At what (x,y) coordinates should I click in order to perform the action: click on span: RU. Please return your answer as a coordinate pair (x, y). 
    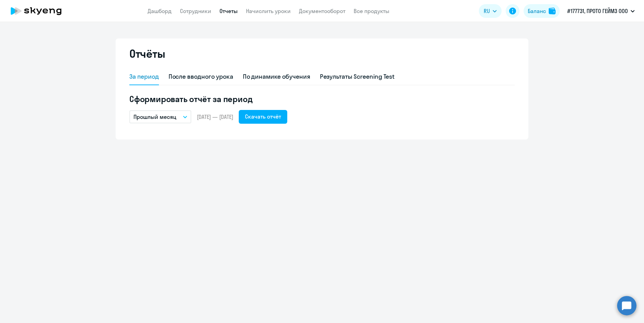
    Looking at the image, I should click on (487, 11).